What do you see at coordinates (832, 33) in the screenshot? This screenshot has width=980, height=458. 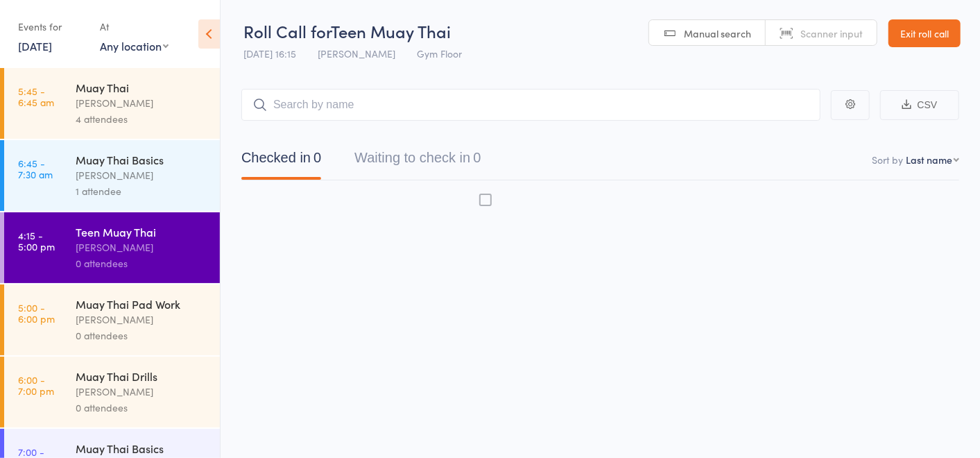 I see `span: Scanner input` at bounding box center [832, 33].